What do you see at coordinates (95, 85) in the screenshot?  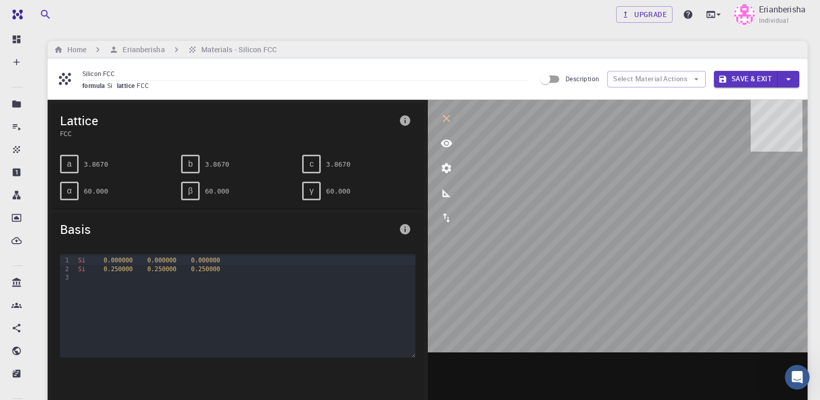 I see `span: formula` at bounding box center [95, 85].